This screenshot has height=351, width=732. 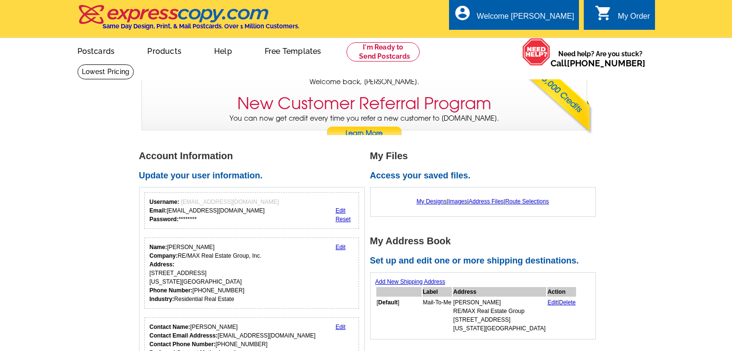 I want to click on h4: Same Day Design, Print, & Mail Postcards. Over 1 Million Customers., so click(x=201, y=26).